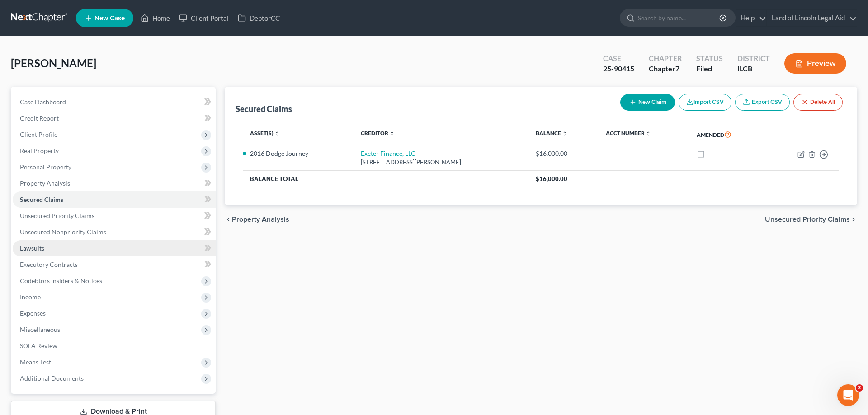 Image resolution: width=868 pixels, height=415 pixels. Describe the element at coordinates (709, 58) in the screenshot. I see `div: Status` at that location.